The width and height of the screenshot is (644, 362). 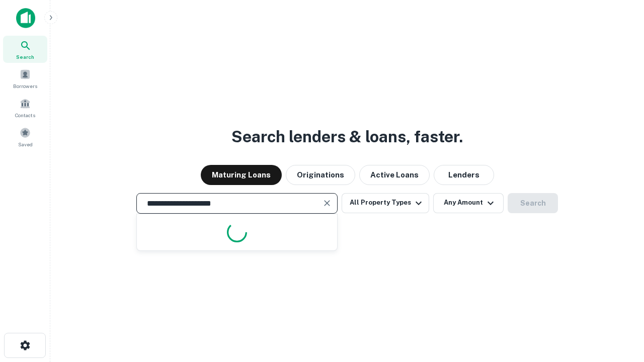 I want to click on div: Borrowers, so click(x=25, y=79).